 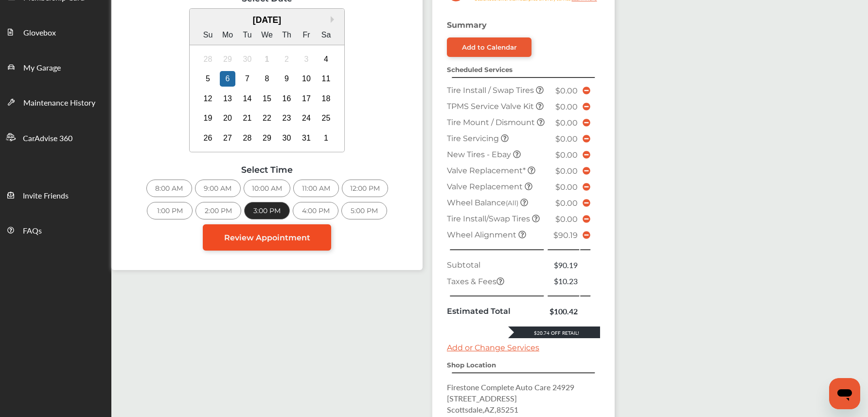 What do you see at coordinates (489, 47) in the screenshot?
I see `a: Add to Calendar` at bounding box center [489, 47].